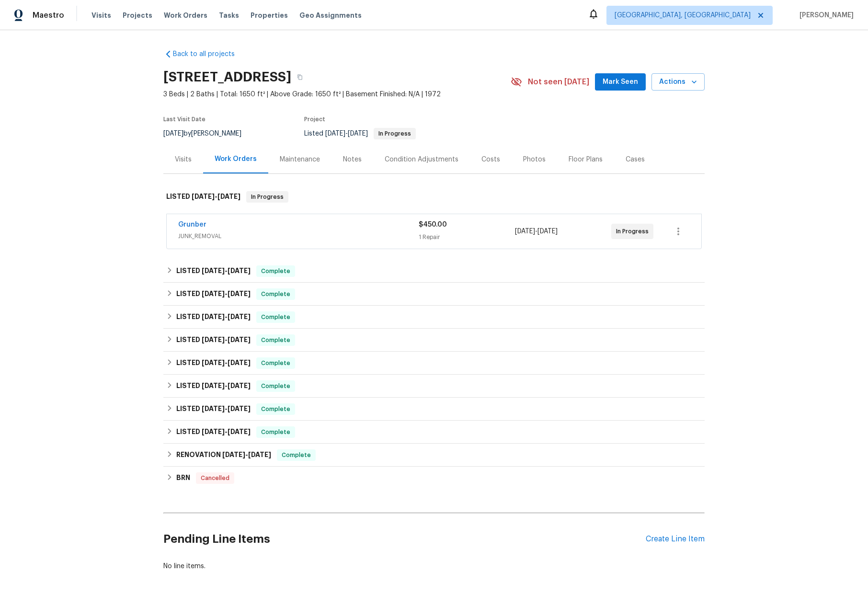  I want to click on button: Actions, so click(678, 82).